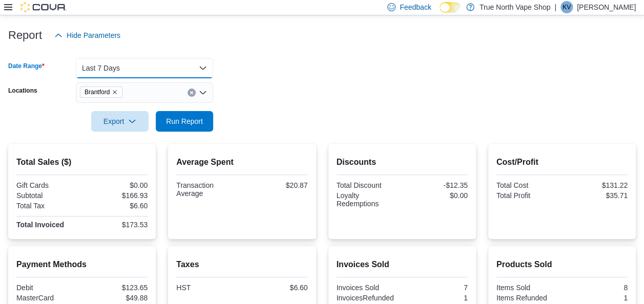 This screenshot has height=304, width=644. Describe the element at coordinates (528, 298) in the screenshot. I see `div: Items Refunded` at that location.